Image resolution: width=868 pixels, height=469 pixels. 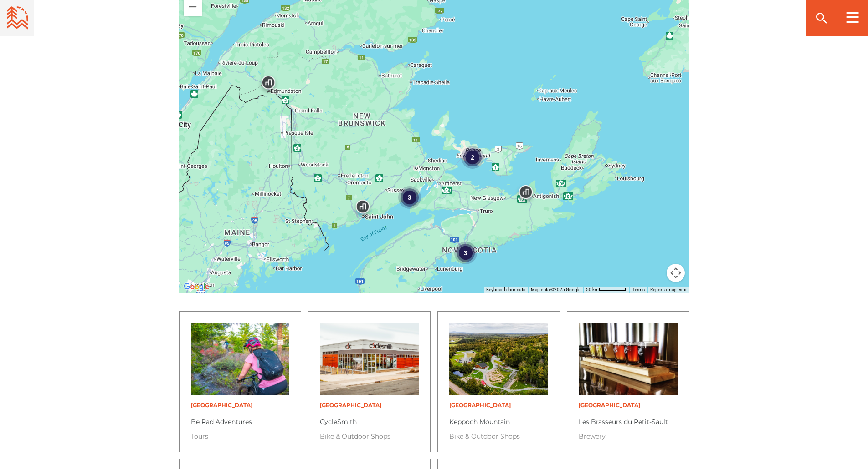 I want to click on a: Open this area in Google Maps (opens a new window), so click(x=196, y=287).